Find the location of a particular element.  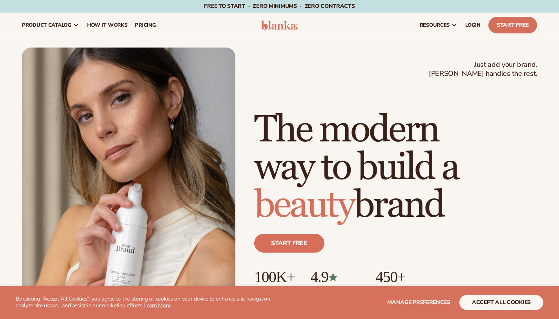

a: LOGIN is located at coordinates (473, 25).